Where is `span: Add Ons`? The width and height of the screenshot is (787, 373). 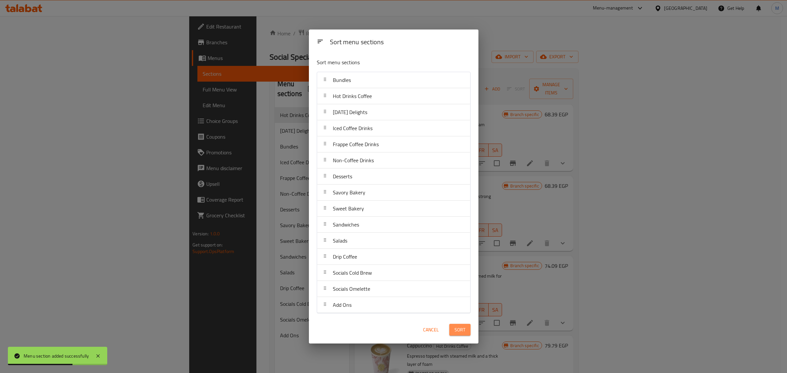
span: Add Ons is located at coordinates (342, 305).